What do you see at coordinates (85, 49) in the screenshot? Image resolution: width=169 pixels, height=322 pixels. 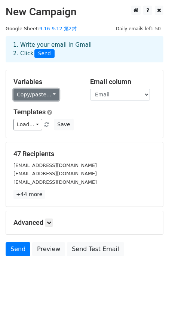 I see `div: 1. Write your email in Gmail 2. Click` at bounding box center [85, 49].